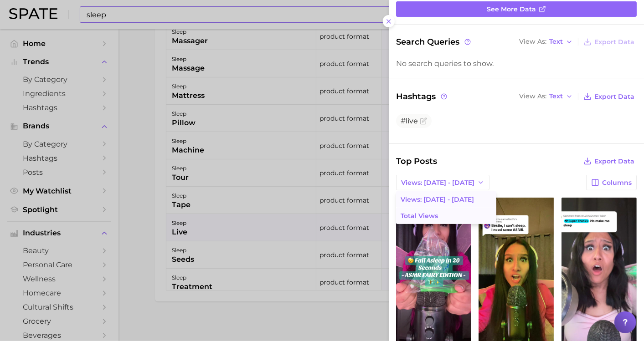 This screenshot has width=644, height=341. What do you see at coordinates (434, 42) in the screenshot?
I see `span: Search Queries` at bounding box center [434, 42].